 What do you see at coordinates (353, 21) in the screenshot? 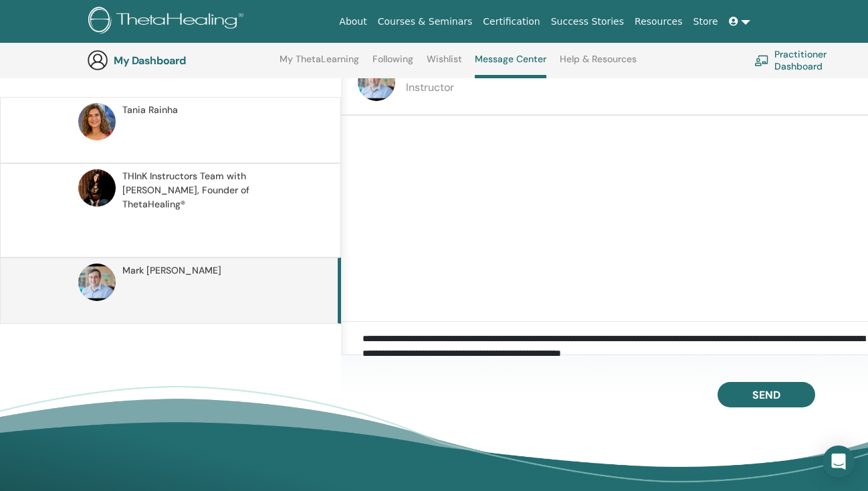
I see `a: About` at bounding box center [353, 21].